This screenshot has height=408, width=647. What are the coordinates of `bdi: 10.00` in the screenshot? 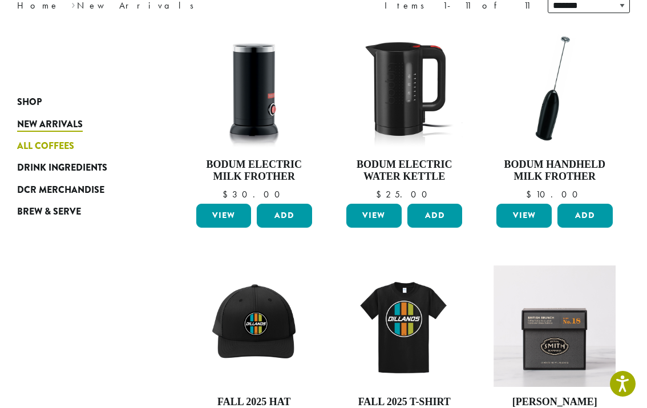 It's located at (555, 194).